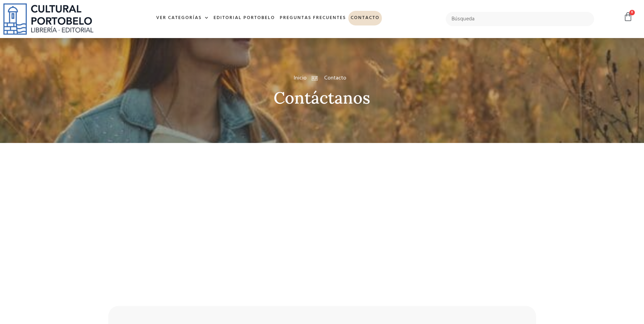  What do you see at coordinates (244, 18) in the screenshot?
I see `a: Editorial Portobelo` at bounding box center [244, 18].